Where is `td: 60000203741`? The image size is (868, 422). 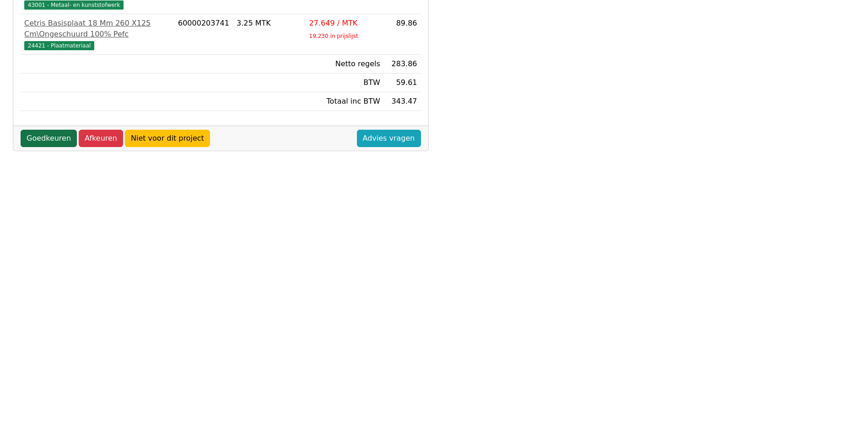
td: 60000203741 is located at coordinates (204, 34).